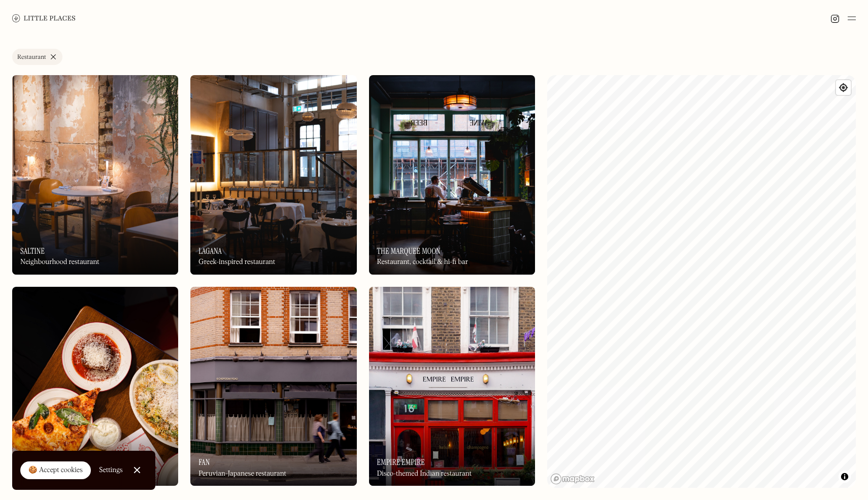 The height and width of the screenshot is (500, 868). Describe the element at coordinates (32, 251) in the screenshot. I see `h3: Saltine` at that location.